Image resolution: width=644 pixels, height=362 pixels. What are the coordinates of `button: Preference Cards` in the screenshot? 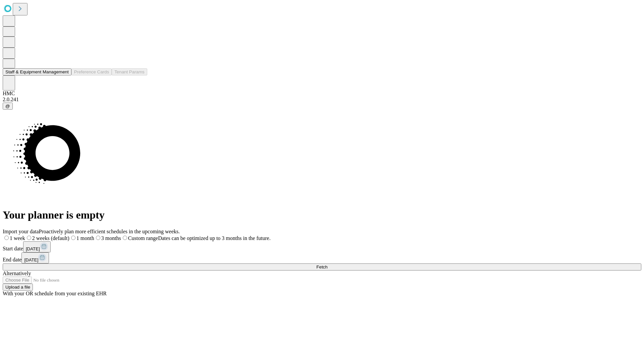 It's located at (91, 72).